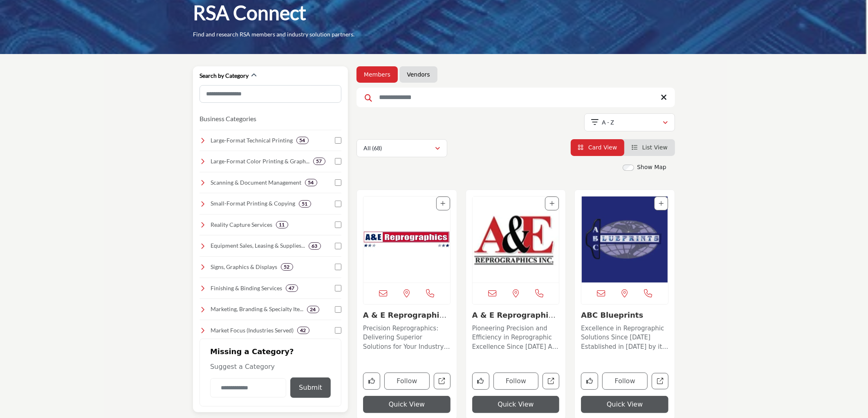 The image size is (868, 418). What do you see at coordinates (248, 387) in the screenshot?
I see `input: Category Name` at bounding box center [248, 387].